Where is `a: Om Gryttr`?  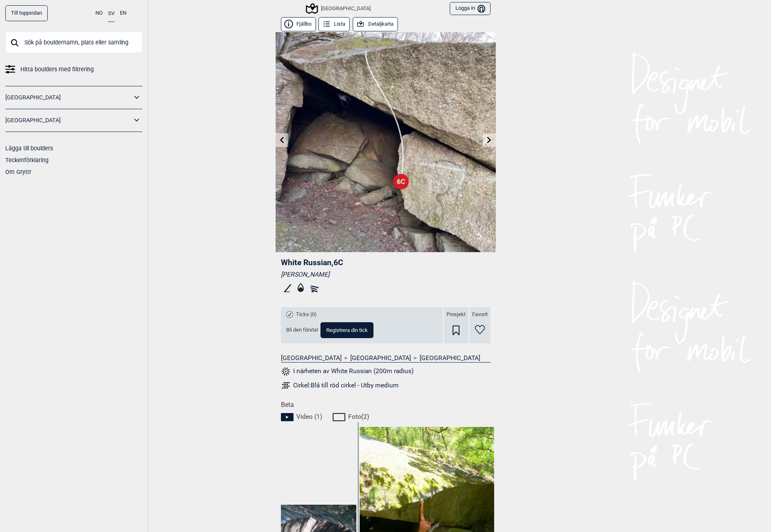 a: Om Gryttr is located at coordinates (18, 172).